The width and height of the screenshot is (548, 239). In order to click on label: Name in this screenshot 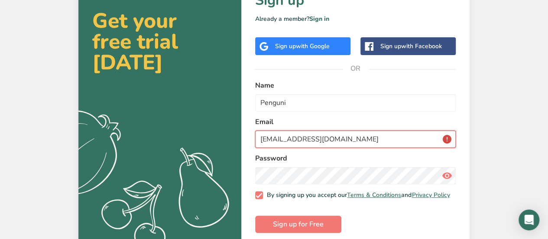, I will do `click(355, 85)`.